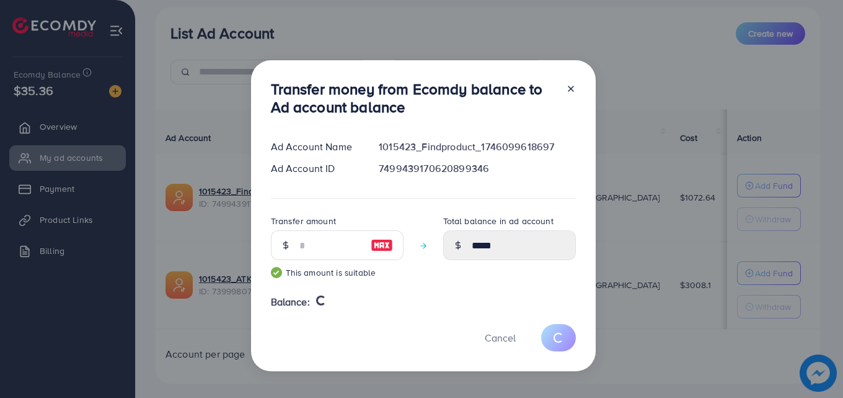  I want to click on span: Cancel, so click(500, 337).